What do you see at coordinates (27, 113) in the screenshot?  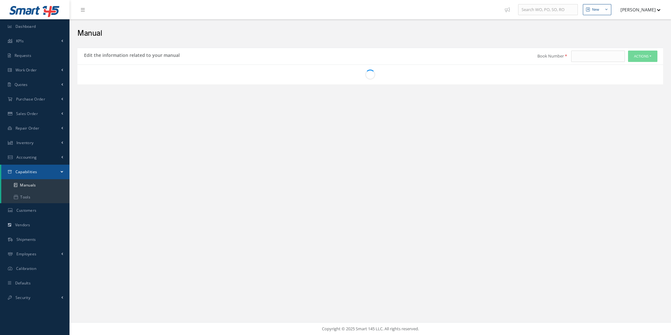 I see `span: Sales Order` at bounding box center [27, 113].